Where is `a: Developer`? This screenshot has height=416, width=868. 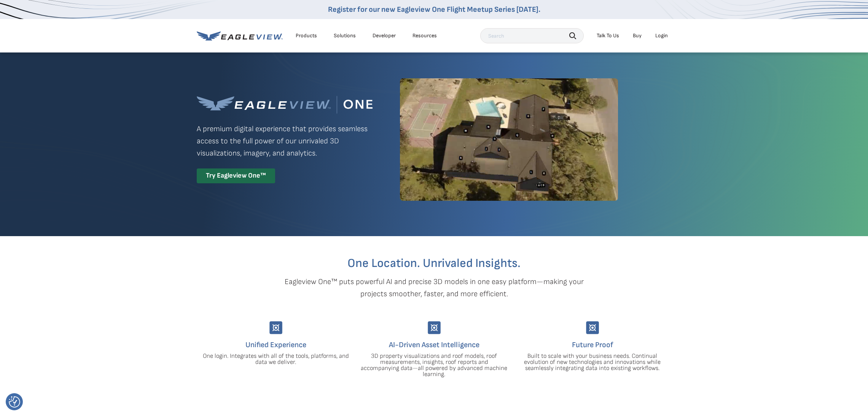 a: Developer is located at coordinates (384, 36).